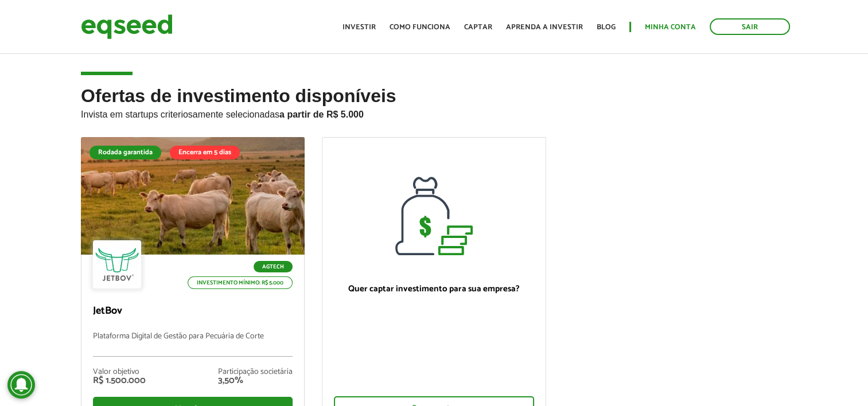 This screenshot has width=868, height=406. Describe the element at coordinates (120, 372) in the screenshot. I see `div: Valor objetivo` at that location.